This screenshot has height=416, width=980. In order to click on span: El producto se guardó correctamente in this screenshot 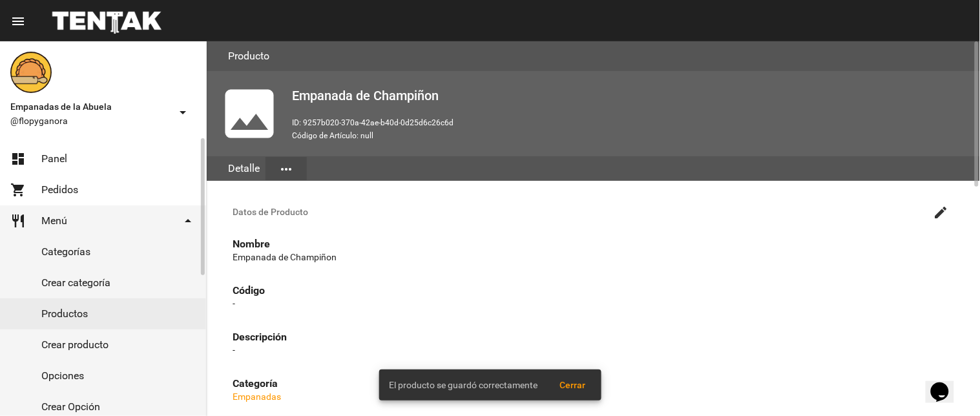, I will do `click(464, 385)`.